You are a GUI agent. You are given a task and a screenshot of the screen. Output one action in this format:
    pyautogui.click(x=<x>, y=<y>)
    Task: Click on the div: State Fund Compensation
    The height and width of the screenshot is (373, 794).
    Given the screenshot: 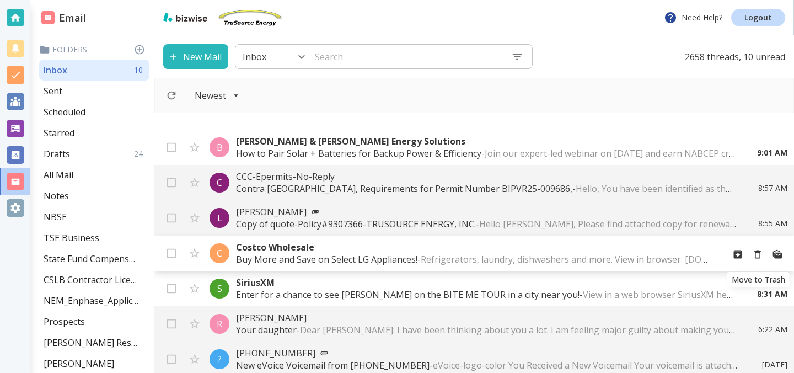 What is the action you would take?
    pyautogui.click(x=94, y=258)
    